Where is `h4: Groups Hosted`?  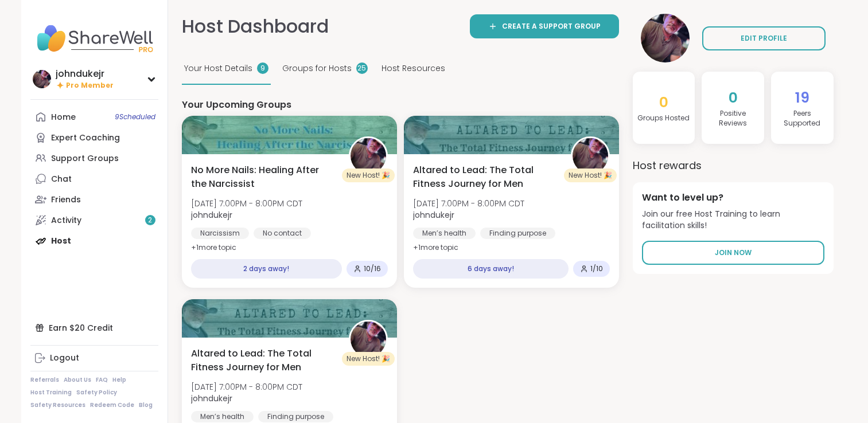 h4: Groups Hosted is located at coordinates (663, 118).